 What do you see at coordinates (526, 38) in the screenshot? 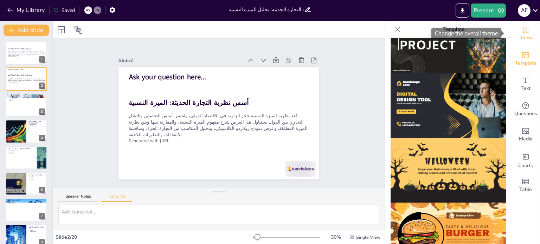
I see `span: Theme` at bounding box center [526, 38].